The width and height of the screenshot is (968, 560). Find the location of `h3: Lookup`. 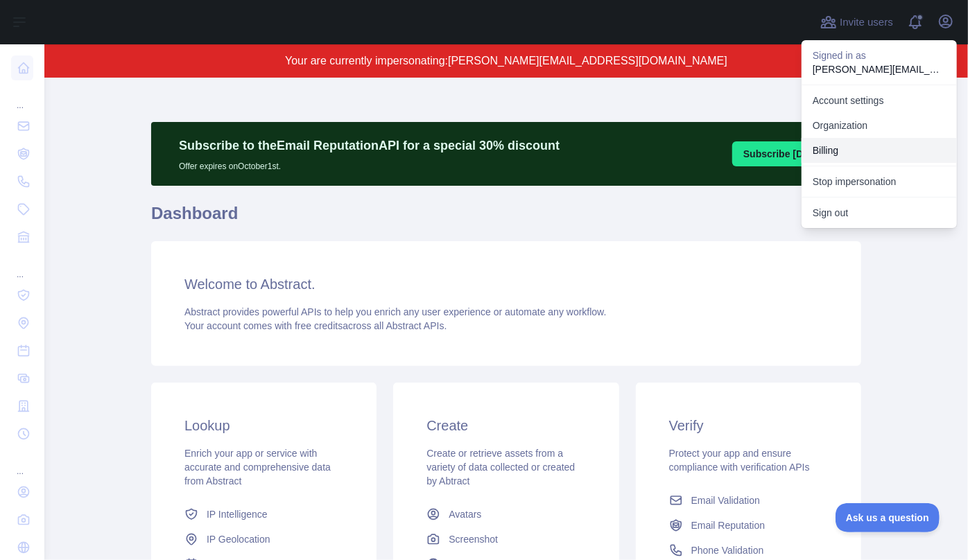

h3: Lookup is located at coordinates (264, 426).